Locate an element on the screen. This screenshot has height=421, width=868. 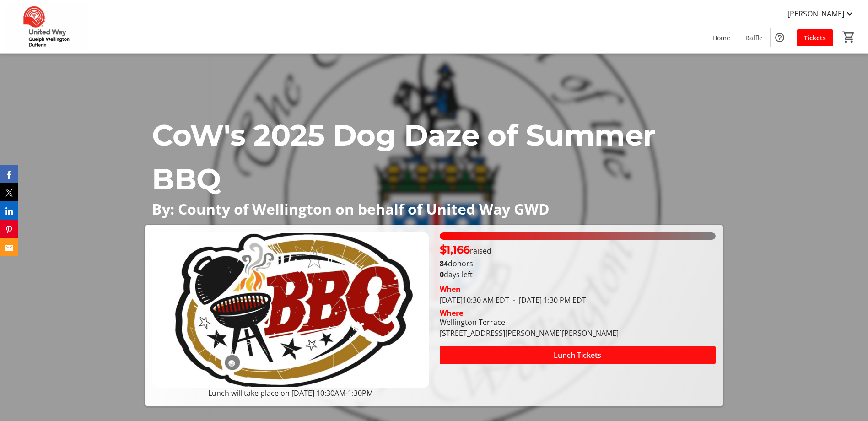
p: raised is located at coordinates (466, 250).